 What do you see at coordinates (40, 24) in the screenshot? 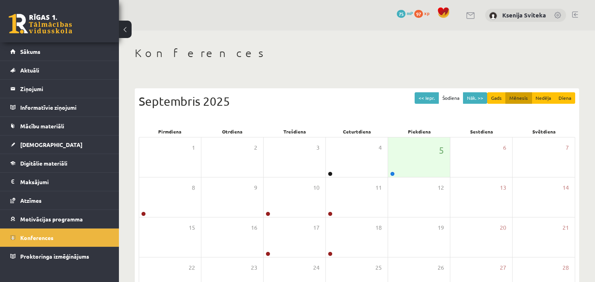
I see `a: Rīgas 1. Tālmācības vidusskola` at bounding box center [40, 24].